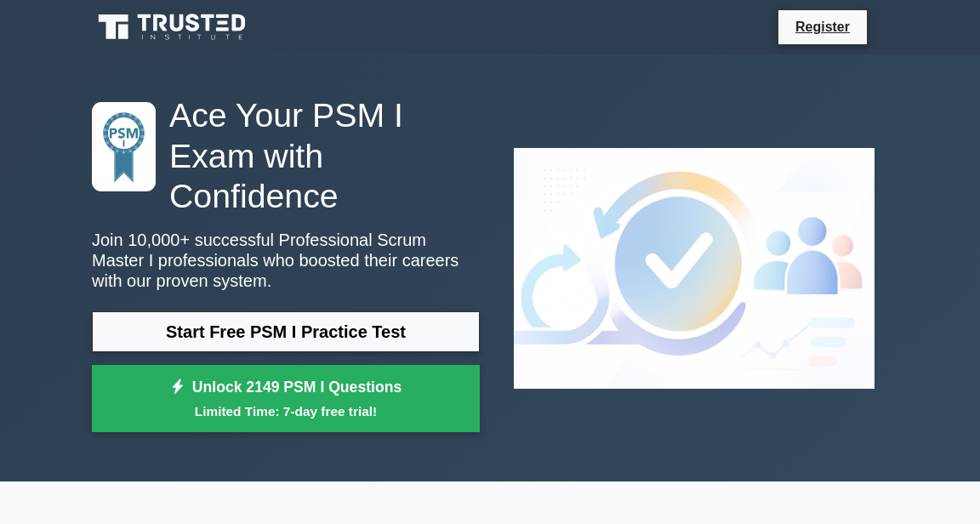 This screenshot has width=980, height=524. I want to click on h1: Ace Your PSM I Exam with Confidence, so click(286, 154).